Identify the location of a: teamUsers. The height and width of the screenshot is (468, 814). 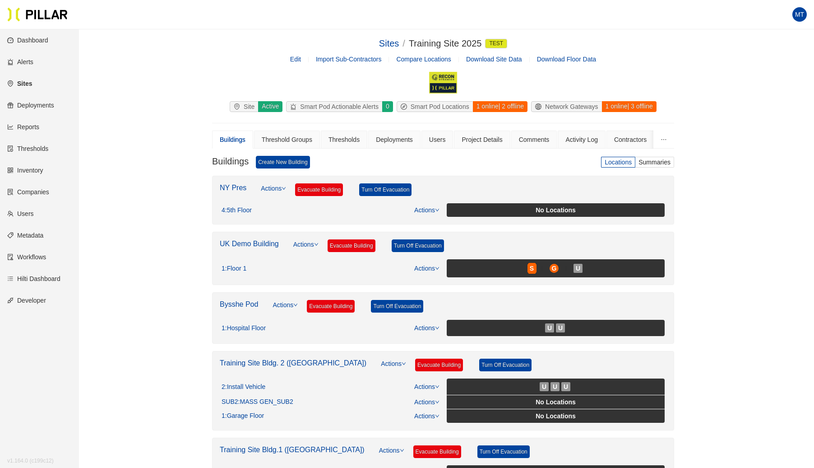
(20, 214).